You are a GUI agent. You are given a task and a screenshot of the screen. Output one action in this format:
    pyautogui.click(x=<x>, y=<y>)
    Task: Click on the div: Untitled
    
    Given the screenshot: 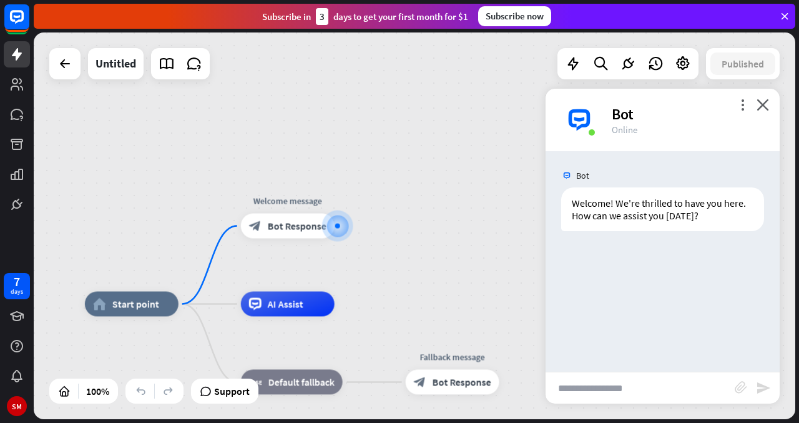 What is the action you would take?
    pyautogui.click(x=115, y=64)
    